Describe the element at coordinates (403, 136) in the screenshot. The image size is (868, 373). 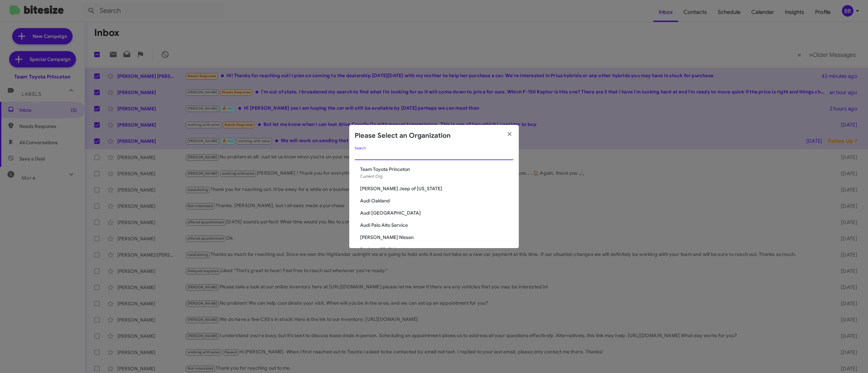
I see `h2: Please Select an Organization` at that location.